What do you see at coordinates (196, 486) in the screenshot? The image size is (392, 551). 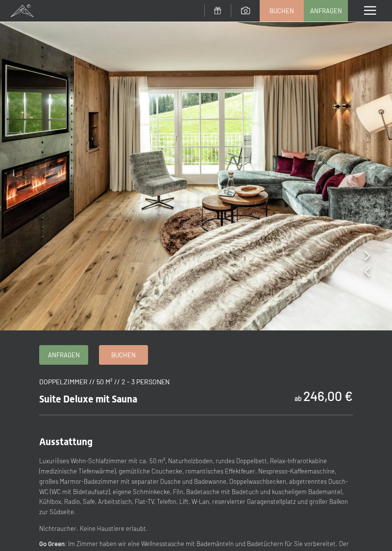 I see `p: Luxuriöses Wohn-Schlafzimmer mit ca. 50 m², Naturholzboden, rundes Doppelbett, Relax-Infrarotkabi...` at bounding box center [196, 486].